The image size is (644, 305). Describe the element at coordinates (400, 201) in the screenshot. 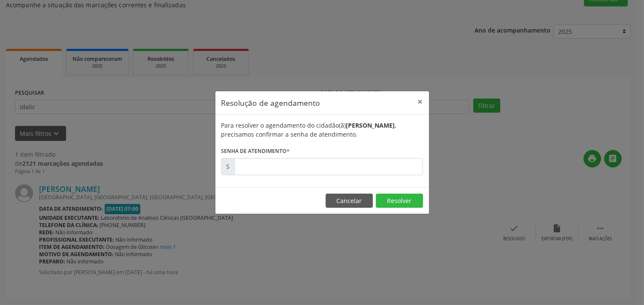

I see `button: Resolver` at that location.